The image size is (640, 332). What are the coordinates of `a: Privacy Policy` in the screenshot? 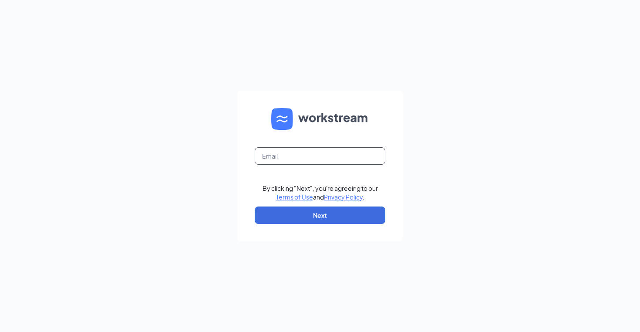 It's located at (343, 197).